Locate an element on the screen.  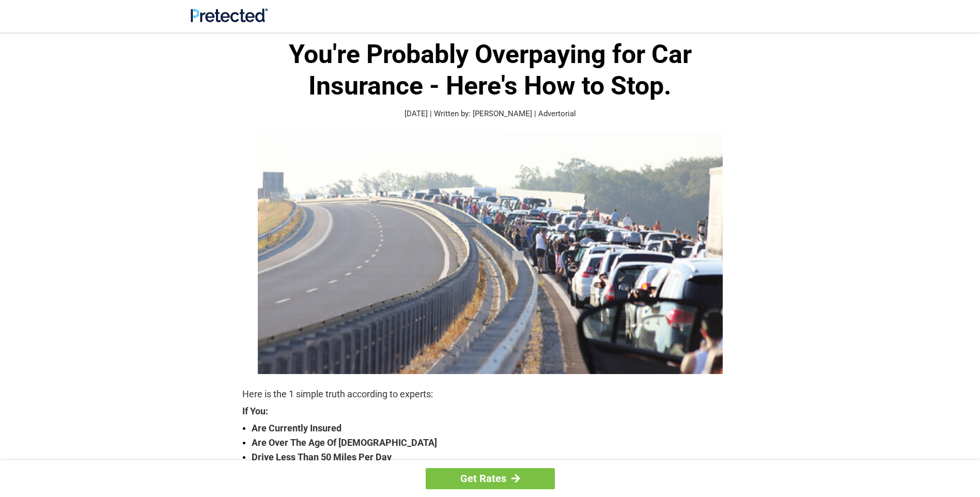
strong: Are Currently Insured is located at coordinates (495, 428).